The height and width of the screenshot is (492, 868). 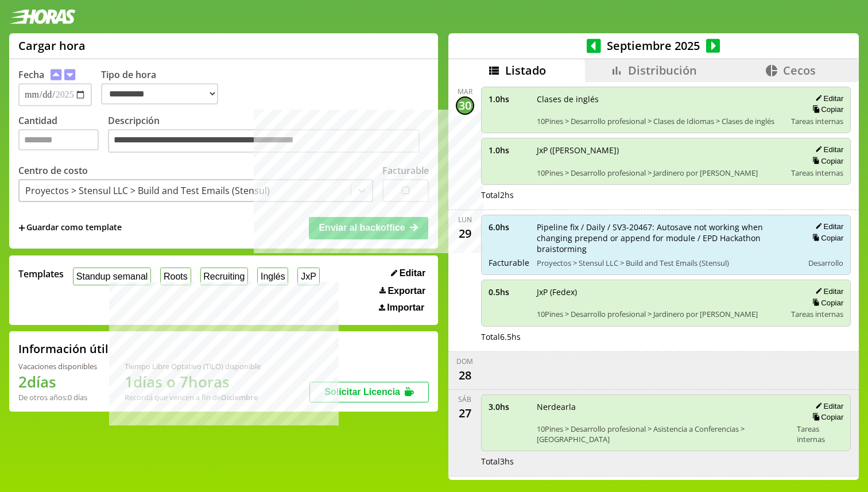 I want to click on label: Centro de costo, so click(x=52, y=171).